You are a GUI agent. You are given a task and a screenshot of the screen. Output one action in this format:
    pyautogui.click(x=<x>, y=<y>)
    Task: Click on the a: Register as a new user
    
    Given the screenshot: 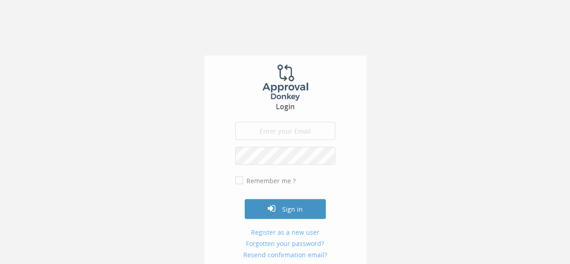 What is the action you would take?
    pyautogui.click(x=285, y=234)
    